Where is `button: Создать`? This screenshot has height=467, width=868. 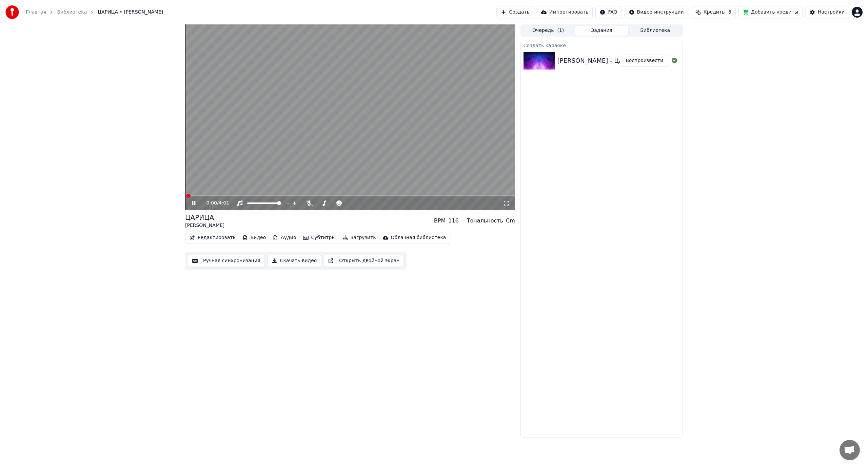
button: Создать is located at coordinates (515, 12).